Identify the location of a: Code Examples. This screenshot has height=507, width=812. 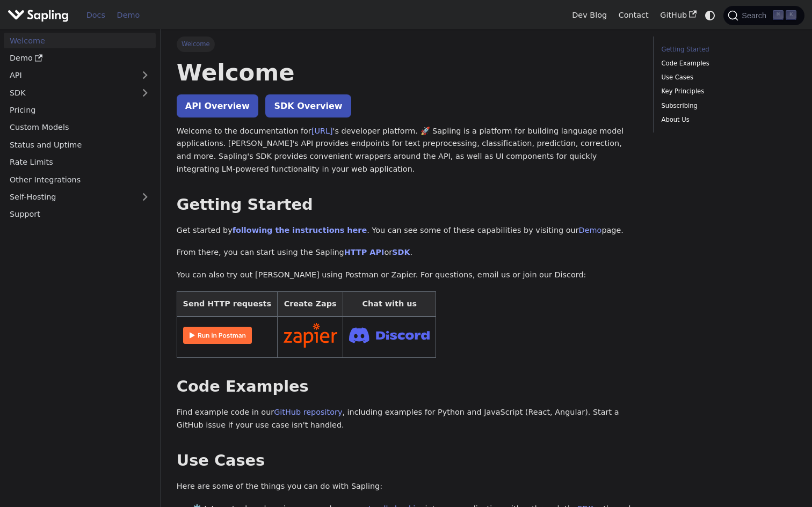
(727, 63).